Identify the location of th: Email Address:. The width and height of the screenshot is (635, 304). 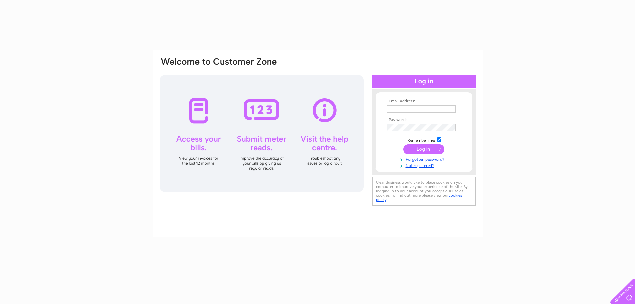
(424, 101).